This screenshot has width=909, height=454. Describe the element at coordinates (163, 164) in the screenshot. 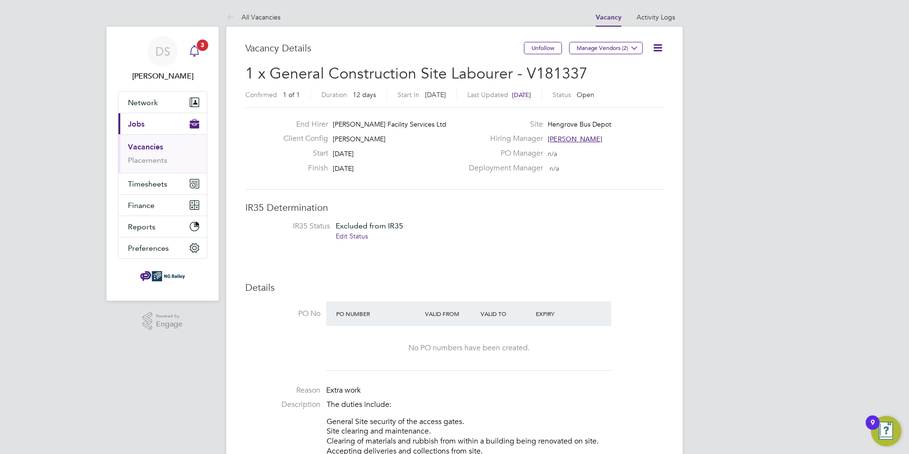

I see `nav: Main navigation` at that location.